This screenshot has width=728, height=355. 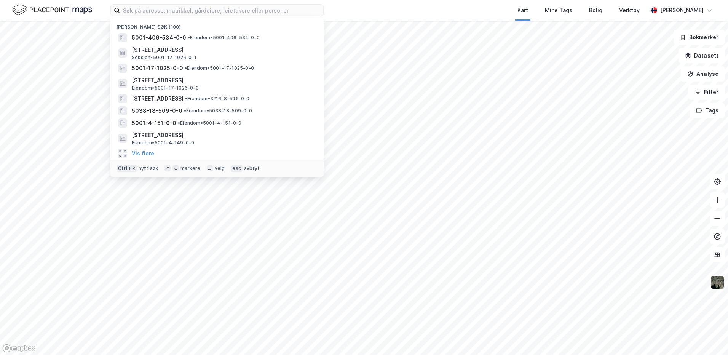 I want to click on input: Søk på adresse, matrikkel, gårdeiere, leietakere eller personer, so click(x=222, y=10).